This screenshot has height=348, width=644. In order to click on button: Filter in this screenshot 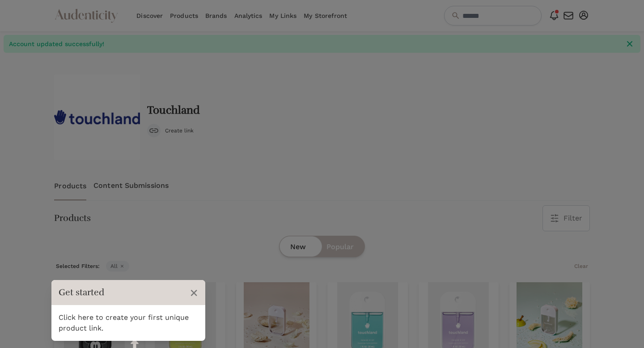, I will do `click(566, 218)`.